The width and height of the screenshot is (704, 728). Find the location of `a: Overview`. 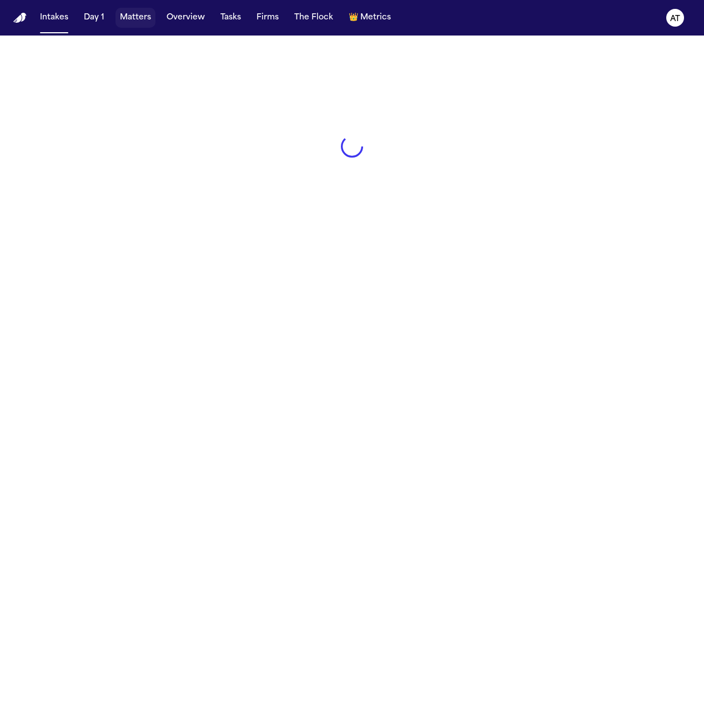

a: Overview is located at coordinates (185, 18).